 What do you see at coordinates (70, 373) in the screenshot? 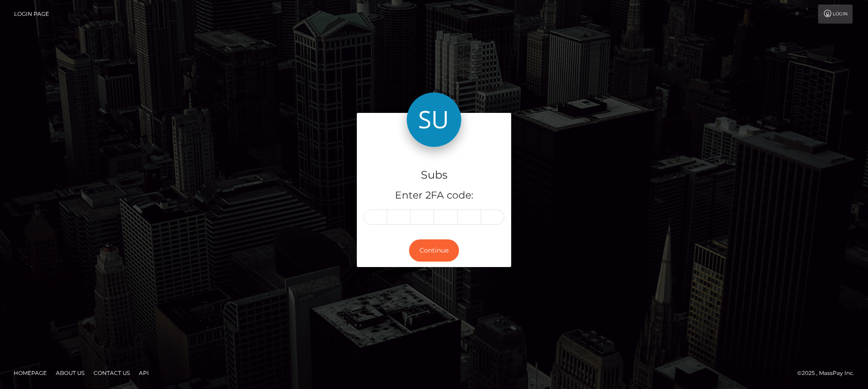
I see `a: About Us` at bounding box center [70, 373].